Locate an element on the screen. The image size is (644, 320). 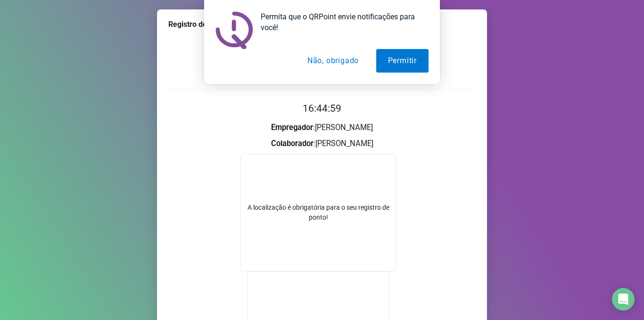
div: Open Intercom Messenger is located at coordinates (623, 299).